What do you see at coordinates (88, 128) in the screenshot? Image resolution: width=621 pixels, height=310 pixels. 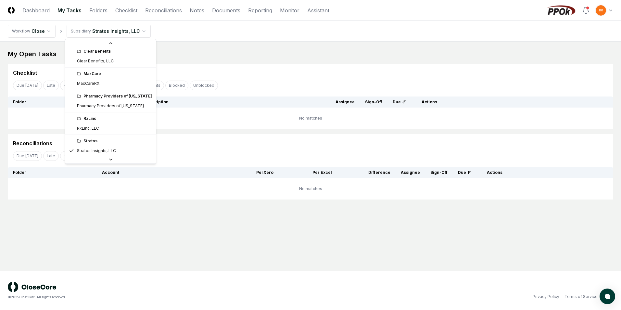 I see `div: RxLinc, LLC` at bounding box center [88, 128].